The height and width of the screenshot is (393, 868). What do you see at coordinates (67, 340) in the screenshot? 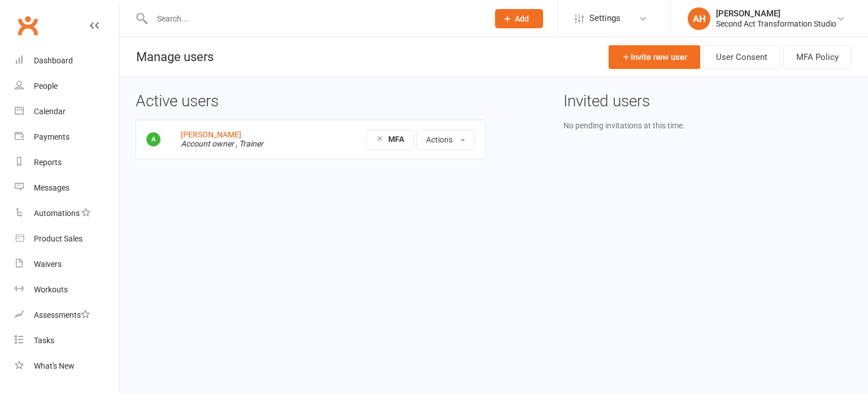
I see `a: Tasks` at bounding box center [67, 340].